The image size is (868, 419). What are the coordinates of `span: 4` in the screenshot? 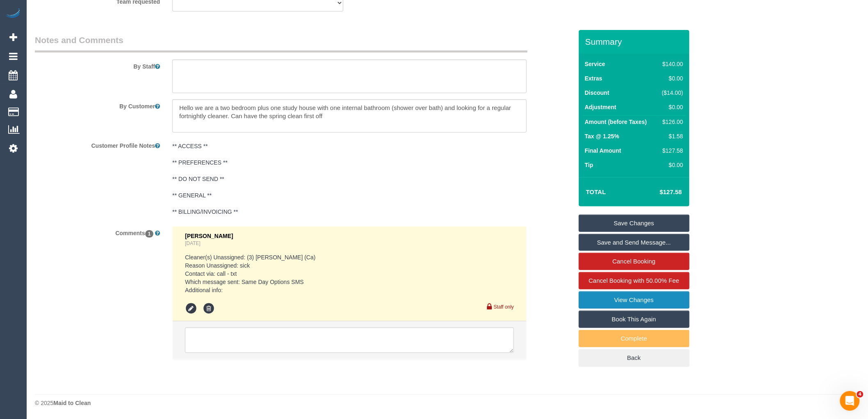 It's located at (860, 394).